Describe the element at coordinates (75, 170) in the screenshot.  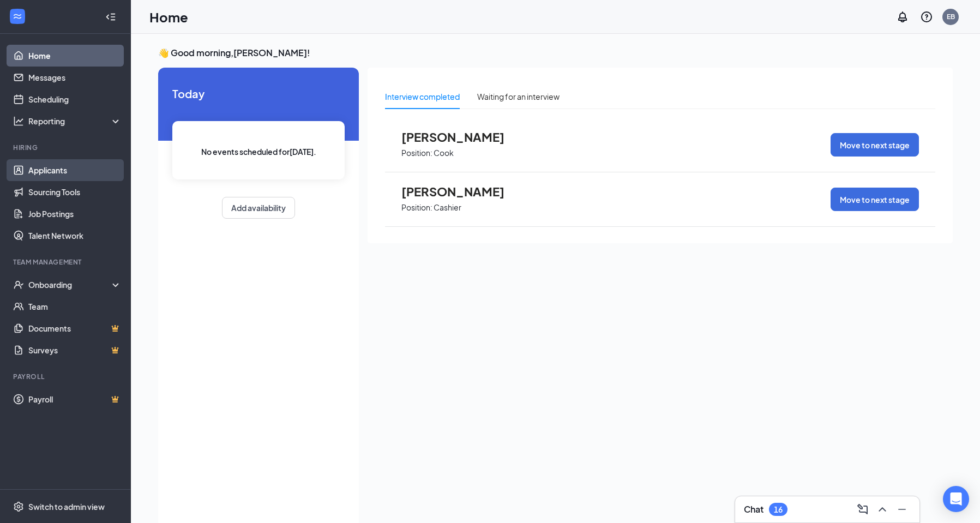
I see `a: Applicants` at that location.